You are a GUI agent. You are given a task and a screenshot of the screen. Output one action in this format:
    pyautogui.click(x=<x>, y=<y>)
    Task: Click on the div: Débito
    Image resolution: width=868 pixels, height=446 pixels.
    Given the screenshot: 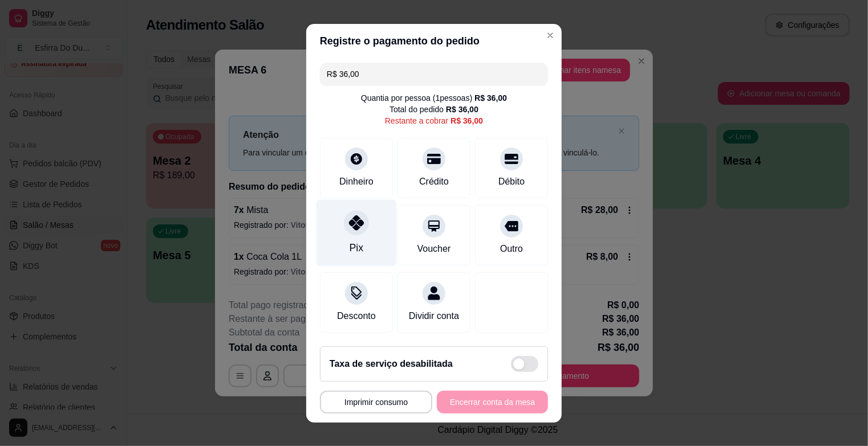 What is the action you would take?
    pyautogui.click(x=511, y=182)
    